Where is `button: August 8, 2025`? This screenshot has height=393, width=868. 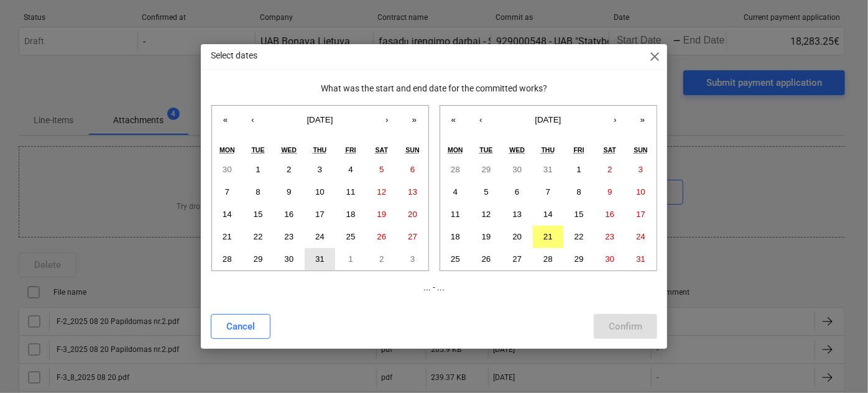 button: August 8, 2025 is located at coordinates (579, 192).